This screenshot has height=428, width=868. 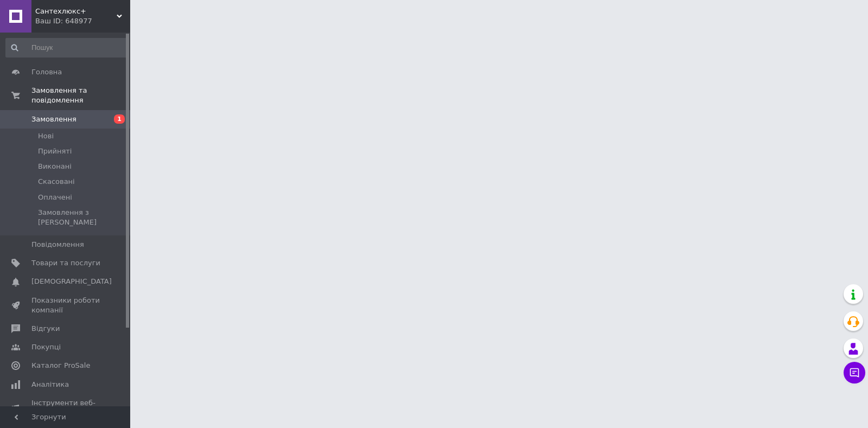 I want to click on input: Пошук, so click(x=67, y=48).